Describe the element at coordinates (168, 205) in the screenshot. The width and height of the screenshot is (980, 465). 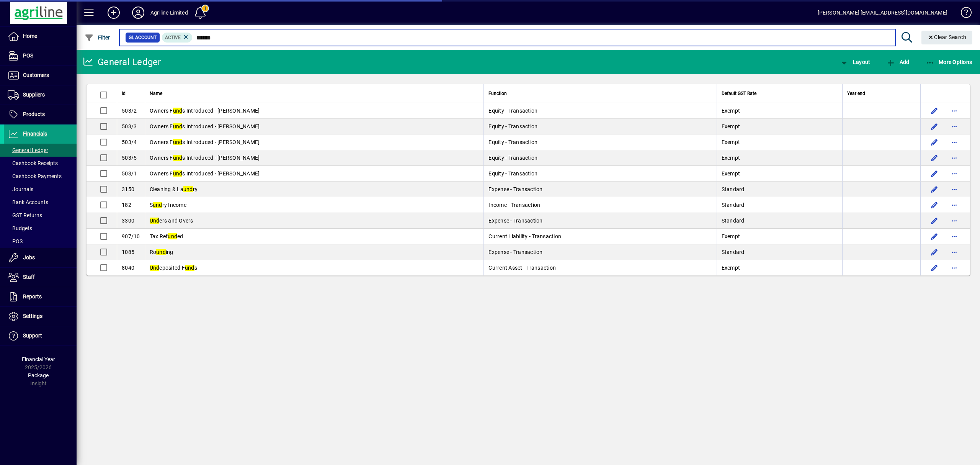
I see `span: S ry Income` at that location.